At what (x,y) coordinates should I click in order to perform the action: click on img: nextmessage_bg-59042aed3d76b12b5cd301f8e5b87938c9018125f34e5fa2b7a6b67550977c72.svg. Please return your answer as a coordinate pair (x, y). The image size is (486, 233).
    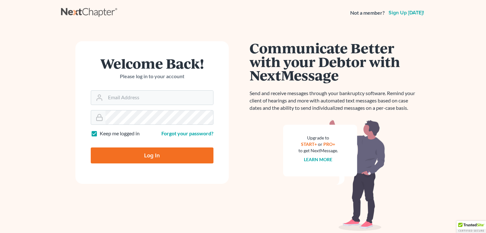
    Looking at the image, I should click on (334, 175).